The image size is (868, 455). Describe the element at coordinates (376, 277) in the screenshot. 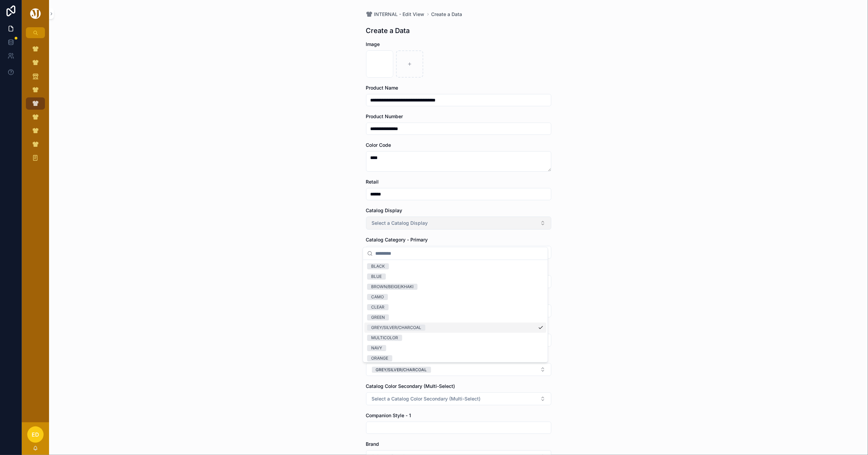

I see `div: BLUE` at that location.